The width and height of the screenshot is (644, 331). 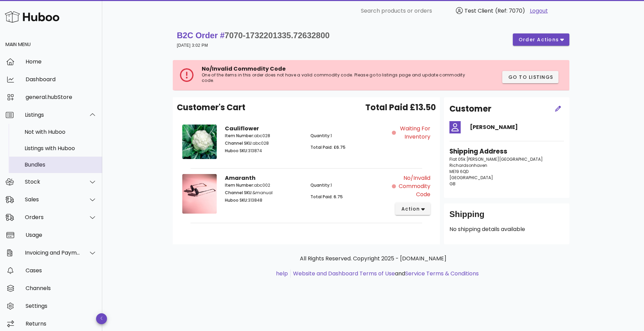 What do you see at coordinates (61, 61) in the screenshot?
I see `div: Home` at bounding box center [61, 61].